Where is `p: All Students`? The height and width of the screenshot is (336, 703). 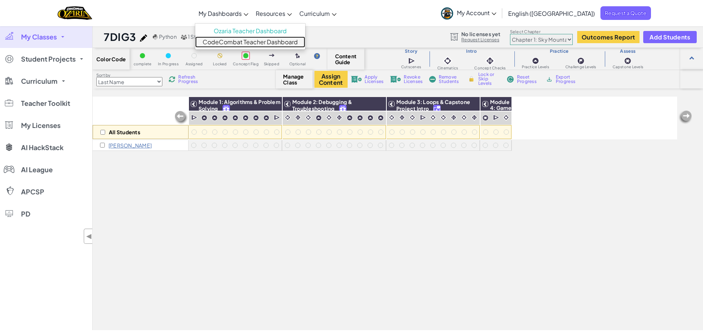 p: All Students is located at coordinates (124, 132).